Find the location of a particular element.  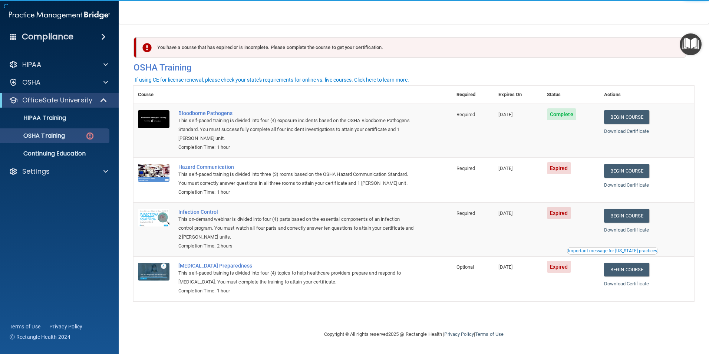

div: You have a course that has expired or is incomplete. Please complete the course to get your certi... is located at coordinates (411, 47).